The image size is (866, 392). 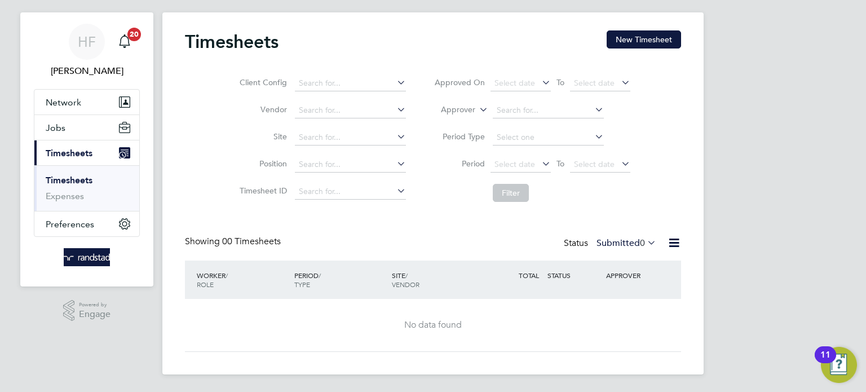 I want to click on label: Site, so click(x=262, y=136).